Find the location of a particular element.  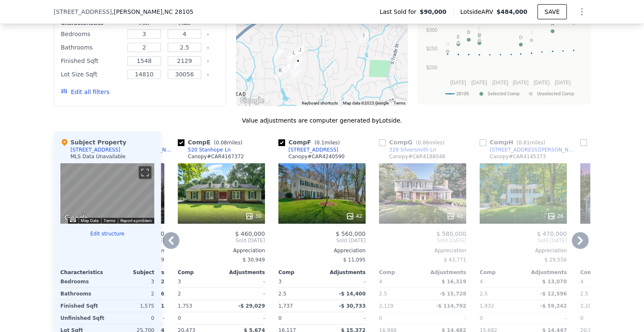

text: $250 is located at coordinates (432, 49).